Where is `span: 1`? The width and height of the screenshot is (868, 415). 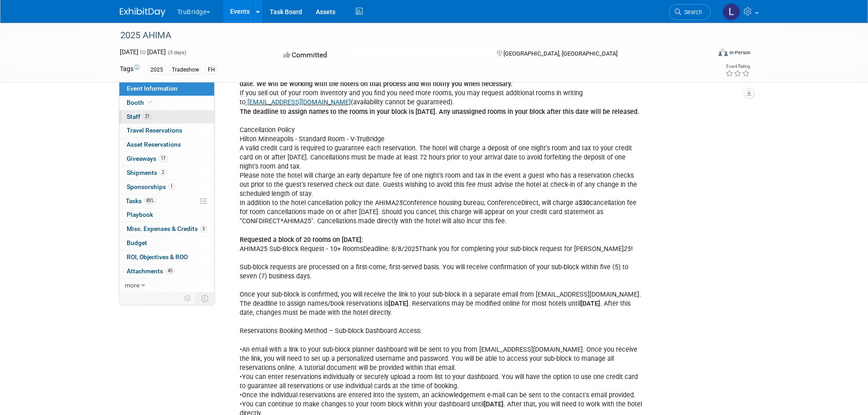
span: 1 is located at coordinates (172, 187).